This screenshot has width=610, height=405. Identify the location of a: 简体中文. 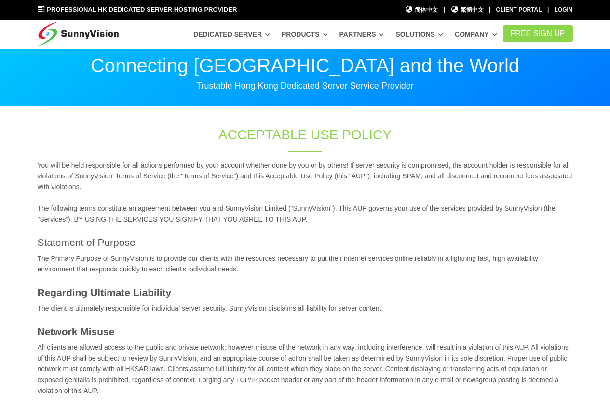
(421, 10).